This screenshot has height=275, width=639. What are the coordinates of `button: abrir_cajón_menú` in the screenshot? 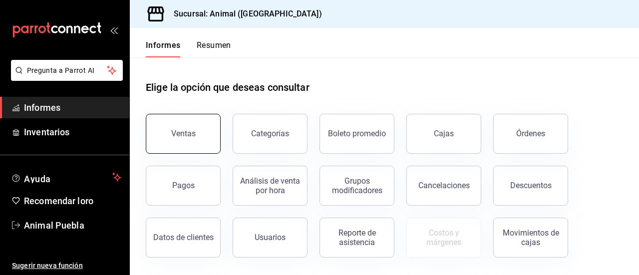 It's located at (114, 30).